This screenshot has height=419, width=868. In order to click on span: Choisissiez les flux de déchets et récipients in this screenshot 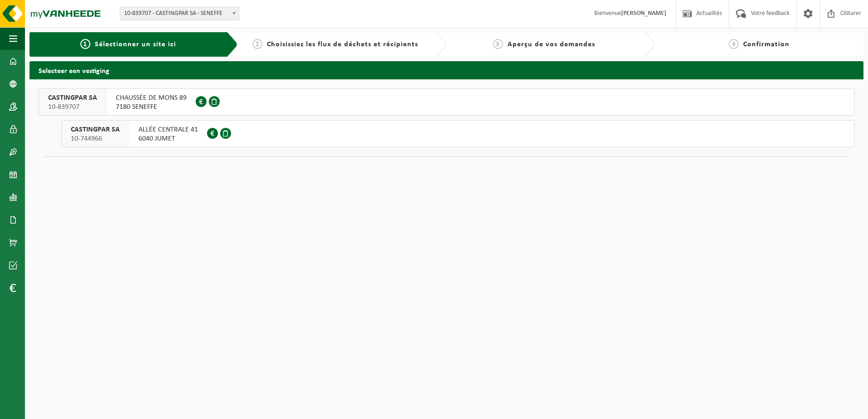, I will do `click(342, 44)`.